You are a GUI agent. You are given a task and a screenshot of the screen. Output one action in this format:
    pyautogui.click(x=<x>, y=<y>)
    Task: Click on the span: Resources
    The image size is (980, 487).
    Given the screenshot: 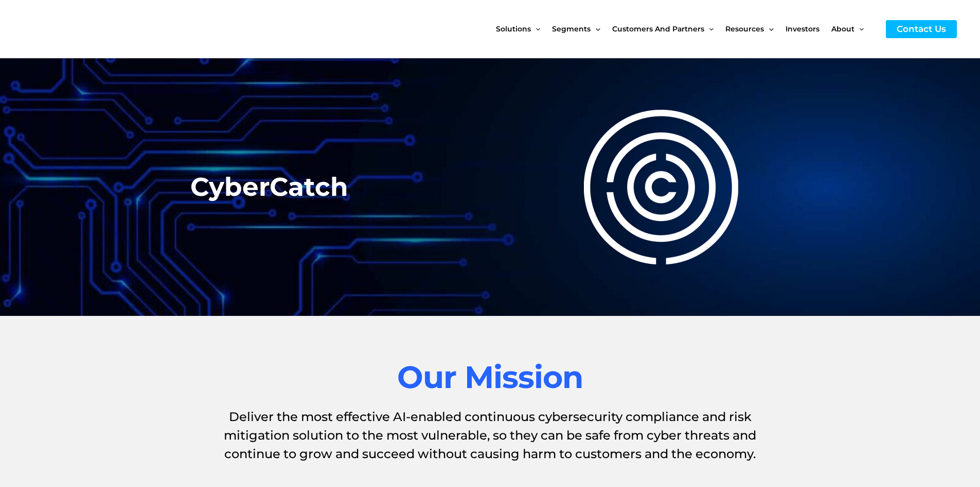 What is the action you would take?
    pyautogui.click(x=745, y=29)
    